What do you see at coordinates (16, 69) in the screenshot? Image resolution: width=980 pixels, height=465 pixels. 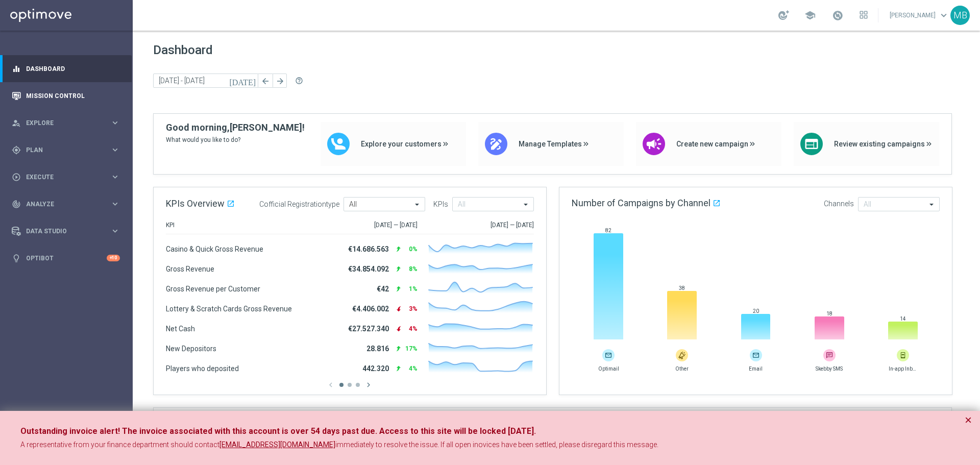 I see `i: equalizer` at bounding box center [16, 69].